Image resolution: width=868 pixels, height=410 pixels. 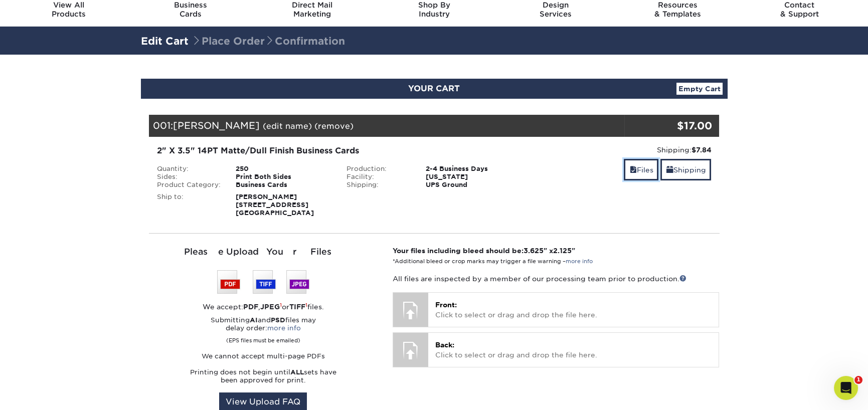 What do you see at coordinates (701, 150) in the screenshot?
I see `strong: $7.84` at bounding box center [701, 150].